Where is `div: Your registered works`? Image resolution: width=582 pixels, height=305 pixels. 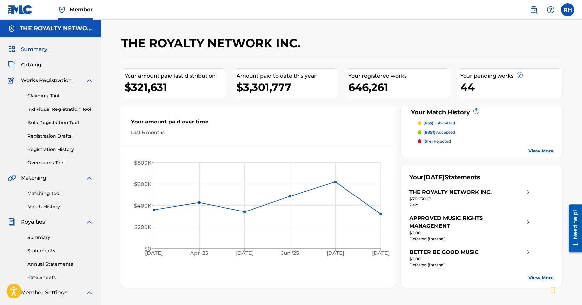 div: Your registered works is located at coordinates (399, 76).